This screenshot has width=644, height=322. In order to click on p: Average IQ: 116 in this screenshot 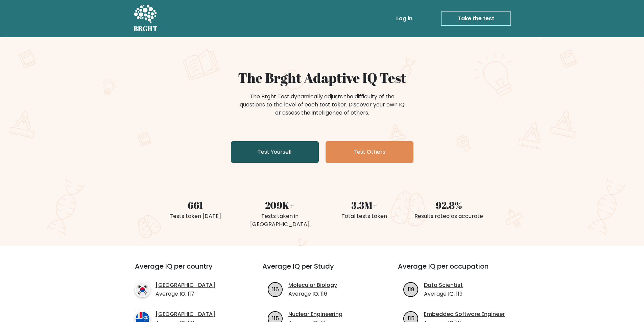, I will do `click(313, 294)`.